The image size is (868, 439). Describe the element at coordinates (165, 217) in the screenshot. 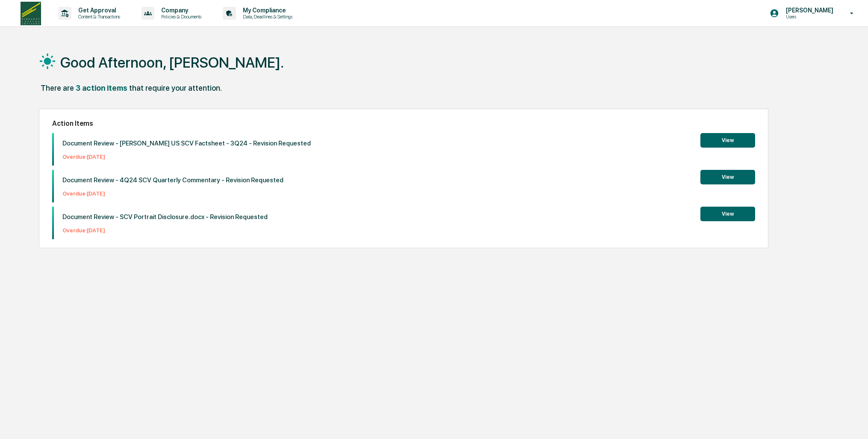

I see `p: Document Review - SCV Portrait Disclosure.docx - Revision Requested` at that location.